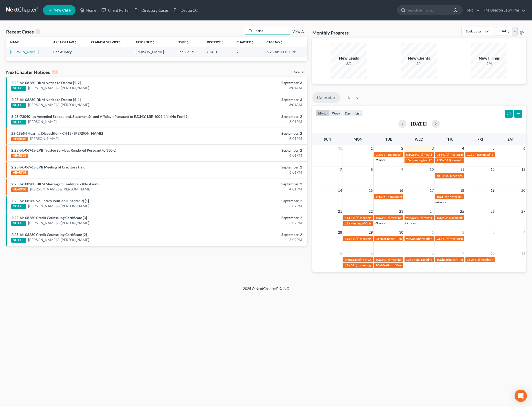 This screenshot has width=532, height=407. What do you see at coordinates (64, 150) in the screenshot?
I see `a: 2:25-bk-06965-EPB Trustee Services Rendered Pursuant to 330(e)` at bounding box center [64, 150].